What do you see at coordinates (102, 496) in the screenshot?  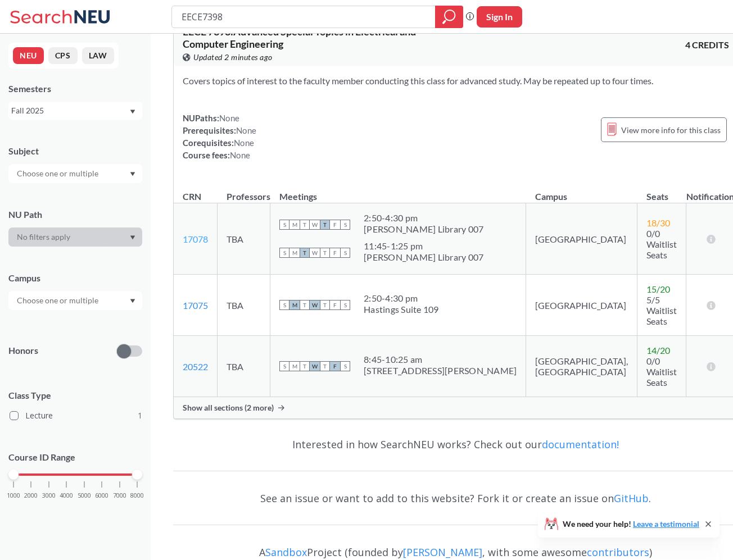 I see `span: 6000` at bounding box center [102, 496].